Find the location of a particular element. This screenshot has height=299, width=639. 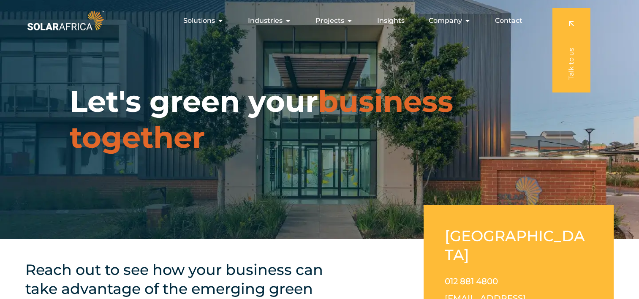

span: Solutions is located at coordinates (199, 21).